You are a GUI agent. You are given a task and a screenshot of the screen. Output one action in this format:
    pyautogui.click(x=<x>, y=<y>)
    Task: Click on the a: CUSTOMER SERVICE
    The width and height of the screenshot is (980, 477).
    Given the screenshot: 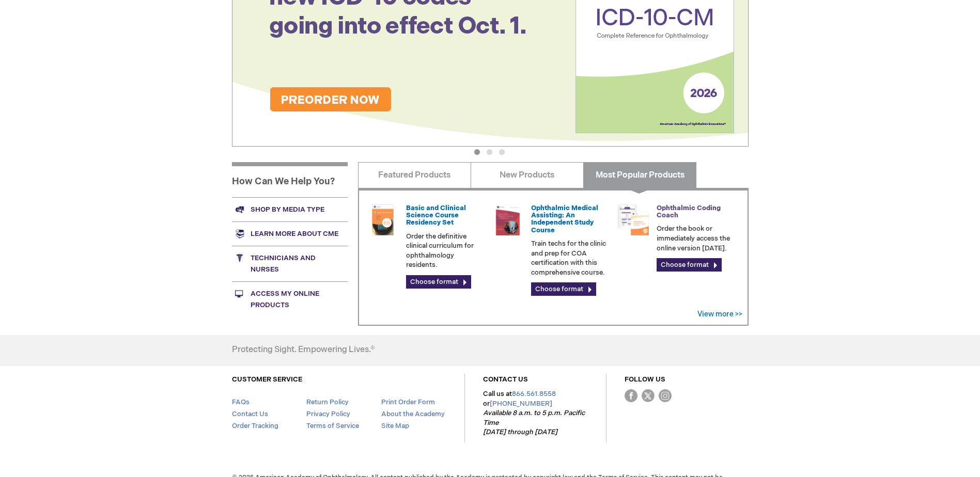 What is the action you would take?
    pyautogui.click(x=267, y=380)
    